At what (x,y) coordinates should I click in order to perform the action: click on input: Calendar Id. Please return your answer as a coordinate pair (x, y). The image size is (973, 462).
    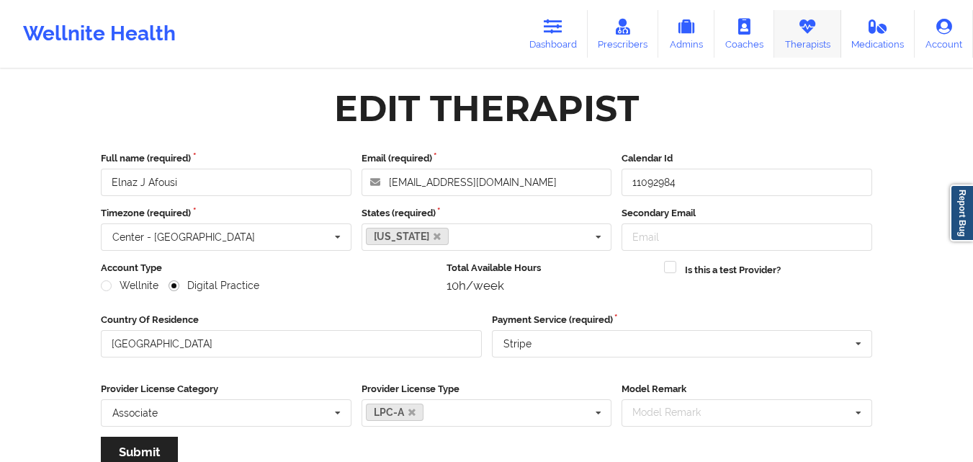
    Looking at the image, I should click on (747, 182).